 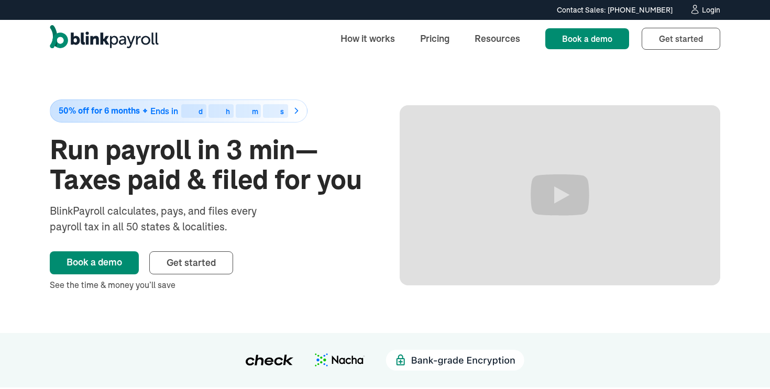 What do you see at coordinates (711, 10) in the screenshot?
I see `div: Login` at bounding box center [711, 10].